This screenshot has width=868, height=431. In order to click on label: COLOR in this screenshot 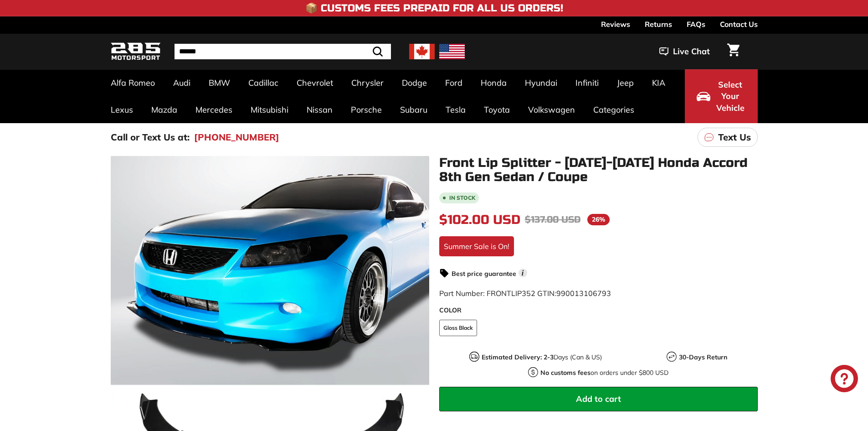, I will do `click(598, 310)`.